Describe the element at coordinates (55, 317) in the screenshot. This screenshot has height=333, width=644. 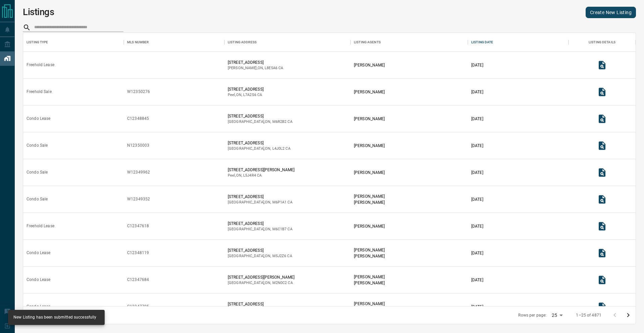
I see `div: New Listing has been submitted successfully` at that location.